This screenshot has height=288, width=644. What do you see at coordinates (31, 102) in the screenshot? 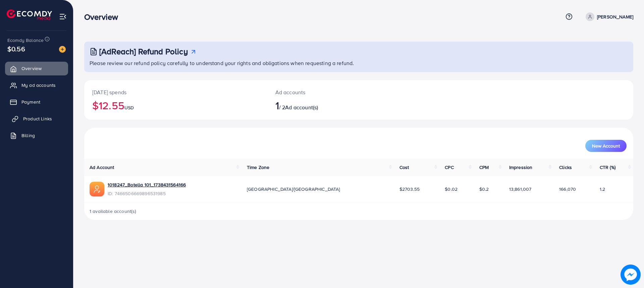
I see `span: Payment` at bounding box center [31, 102].